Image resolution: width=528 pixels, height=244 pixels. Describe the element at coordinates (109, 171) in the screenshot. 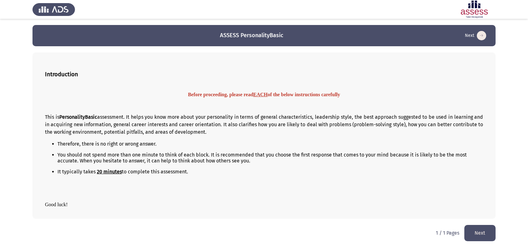

I see `u: 20 minutes` at that location.